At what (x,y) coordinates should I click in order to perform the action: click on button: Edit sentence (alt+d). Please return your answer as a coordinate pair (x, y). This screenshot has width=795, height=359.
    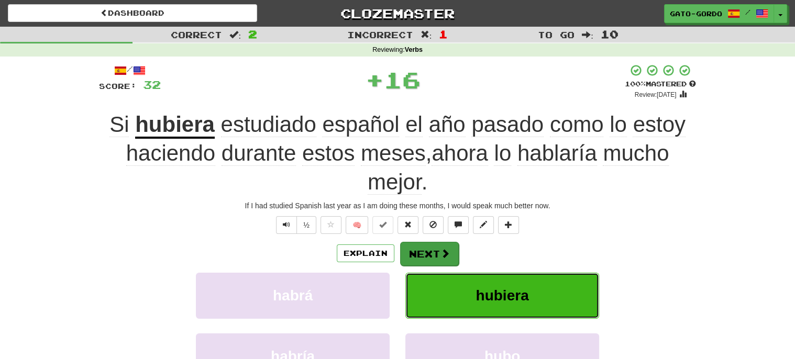
    Looking at the image, I should click on (483, 225).